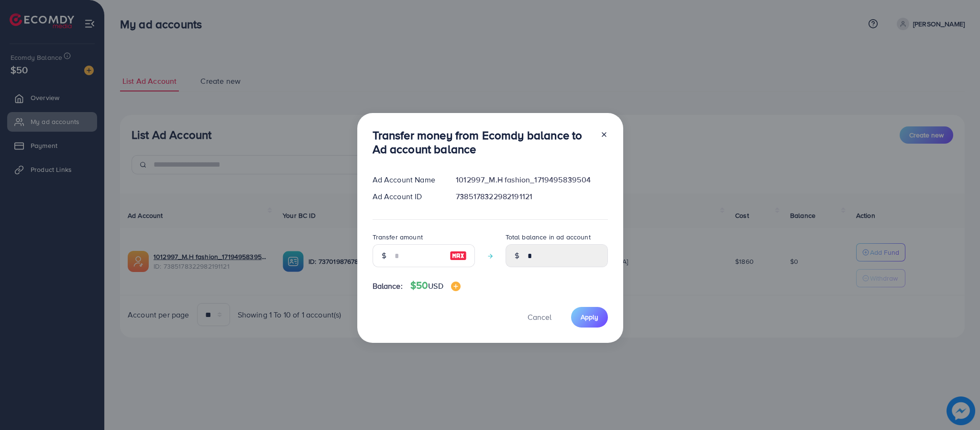 The width and height of the screenshot is (980, 430). Describe the element at coordinates (589, 317) in the screenshot. I see `span: Apply` at that location.